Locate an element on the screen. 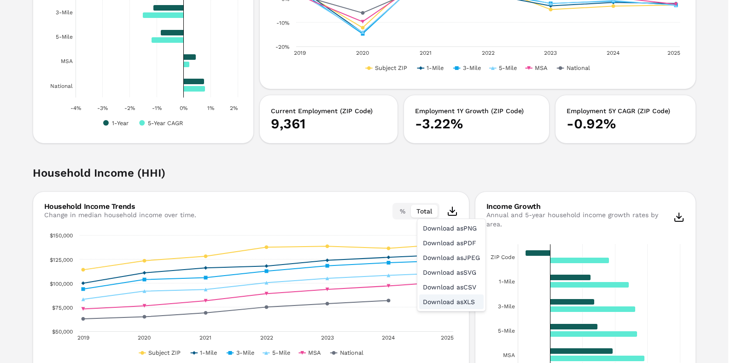 This screenshot has height=363, width=737. div: Download as SVG is located at coordinates (451, 273).